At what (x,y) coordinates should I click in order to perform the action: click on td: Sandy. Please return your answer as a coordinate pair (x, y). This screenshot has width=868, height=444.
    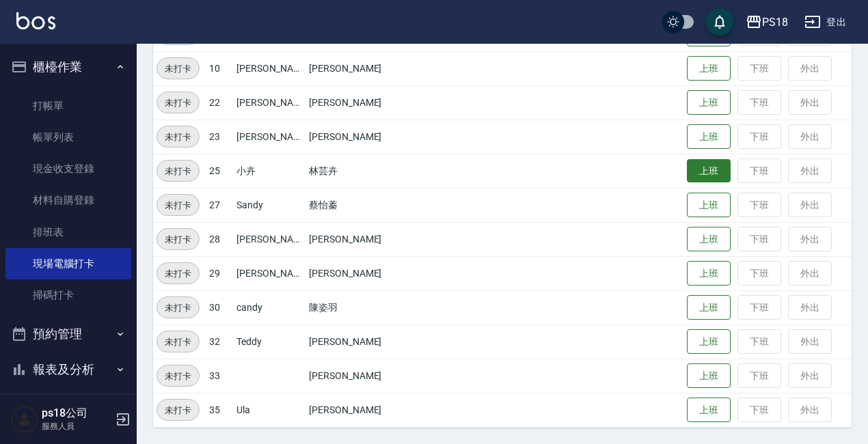
    Looking at the image, I should click on (269, 205).